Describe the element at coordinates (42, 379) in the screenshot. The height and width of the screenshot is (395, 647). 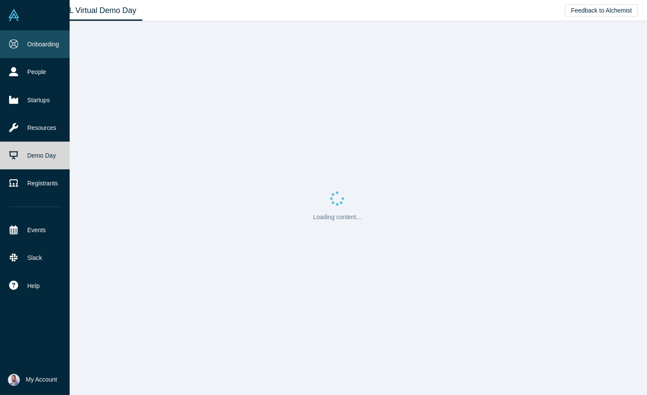
I see `span: My Account` at that location.